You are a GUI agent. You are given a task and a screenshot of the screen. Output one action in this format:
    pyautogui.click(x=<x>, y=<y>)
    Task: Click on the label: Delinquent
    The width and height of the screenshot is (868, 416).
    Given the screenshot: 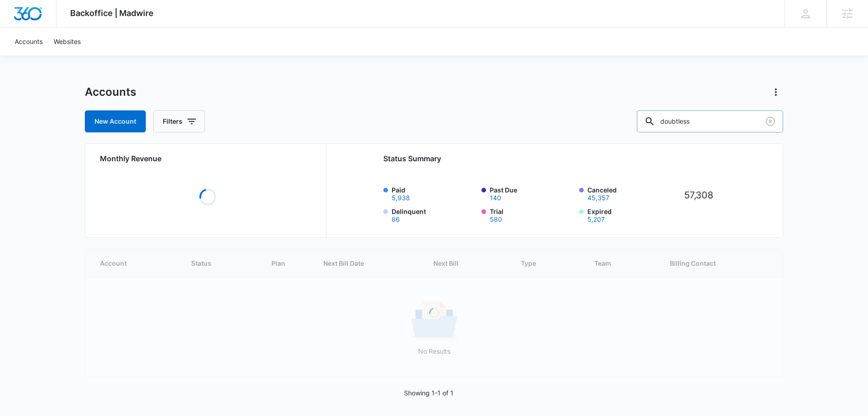 What is the action you would take?
    pyautogui.click(x=434, y=214)
    